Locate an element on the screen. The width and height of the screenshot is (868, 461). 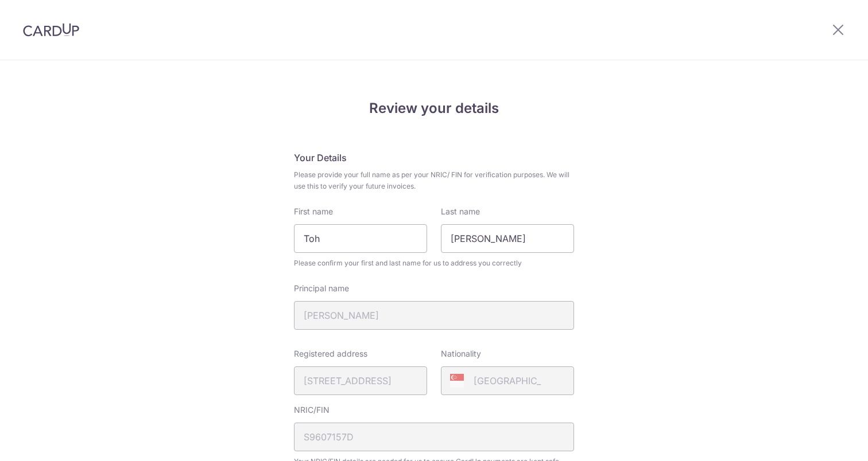
label: NRIC/FIN is located at coordinates (312, 410).